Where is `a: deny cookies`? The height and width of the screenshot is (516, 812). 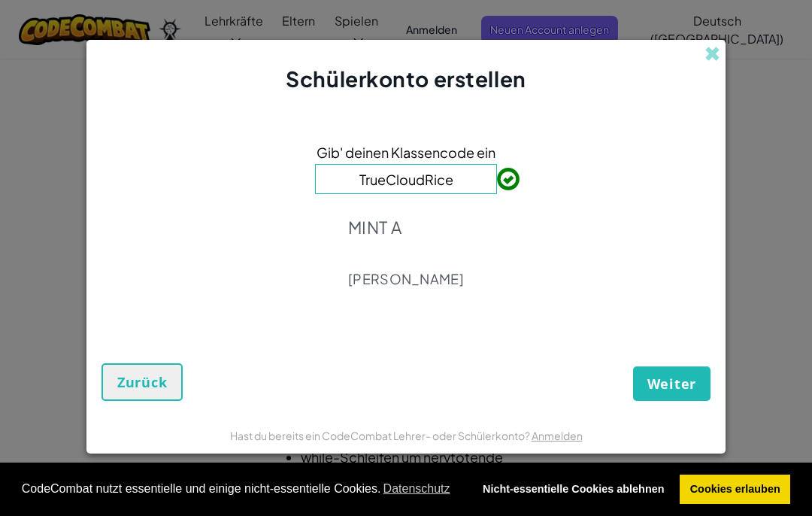 a: deny cookies is located at coordinates (573, 489).